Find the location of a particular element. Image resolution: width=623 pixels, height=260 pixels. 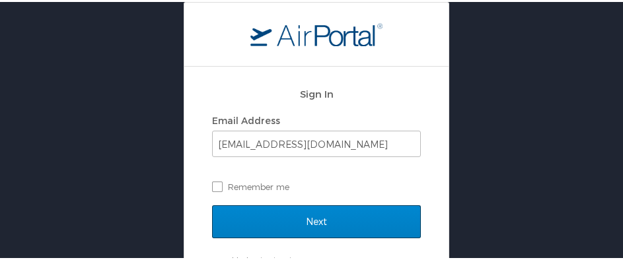

label: Remember me is located at coordinates (316, 185).